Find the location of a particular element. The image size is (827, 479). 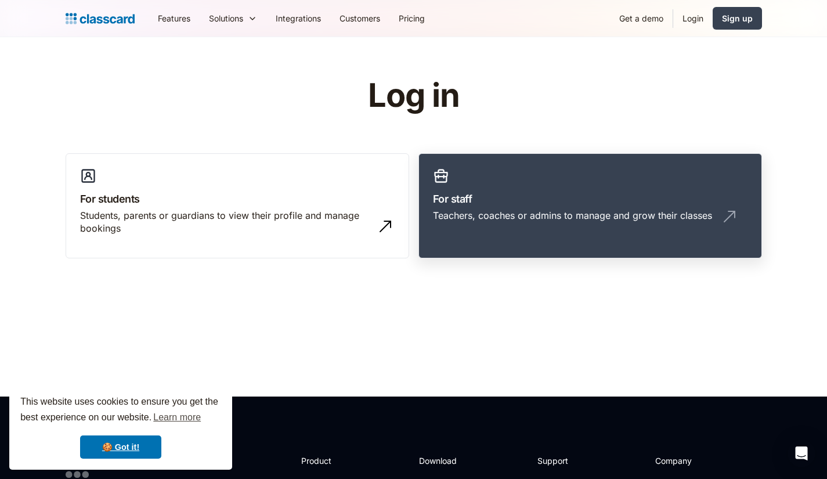

div: Sign up is located at coordinates (737, 18).